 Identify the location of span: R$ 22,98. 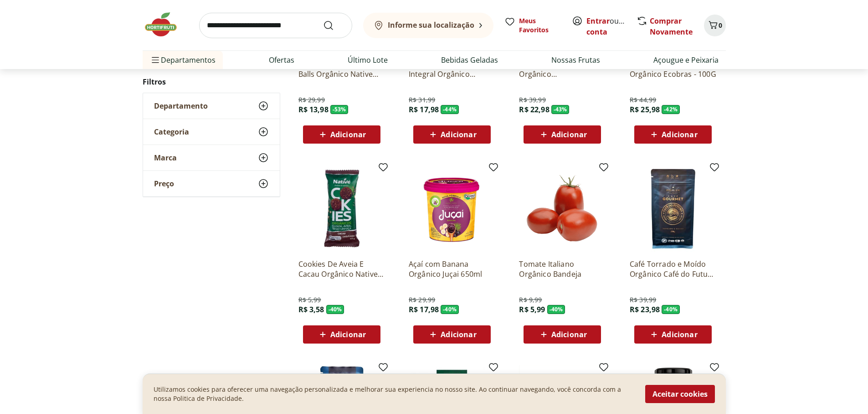
(533, 110).